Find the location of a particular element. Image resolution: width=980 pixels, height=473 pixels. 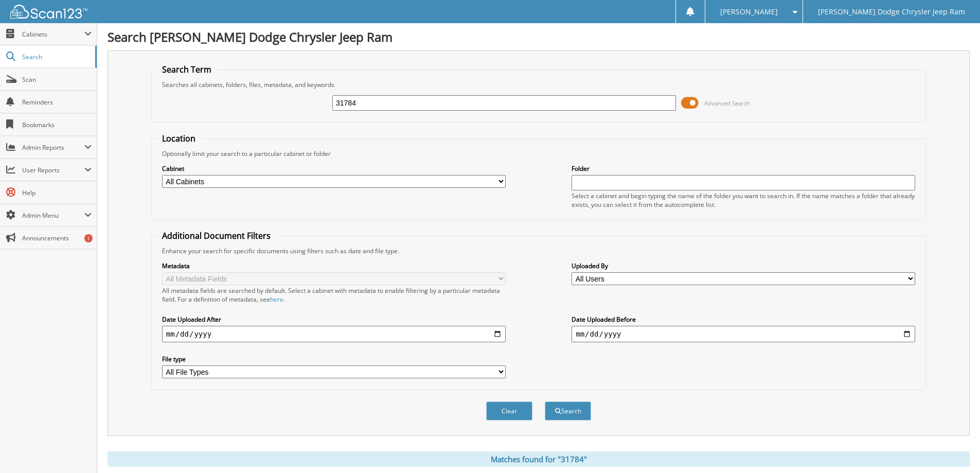

label: Cabinet is located at coordinates (334, 168).